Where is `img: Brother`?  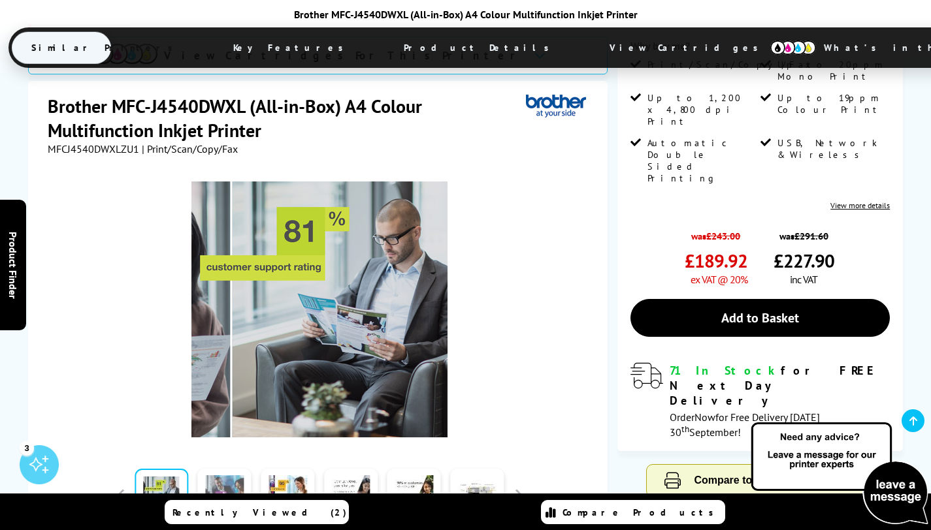 img: Brother is located at coordinates (556, 106).